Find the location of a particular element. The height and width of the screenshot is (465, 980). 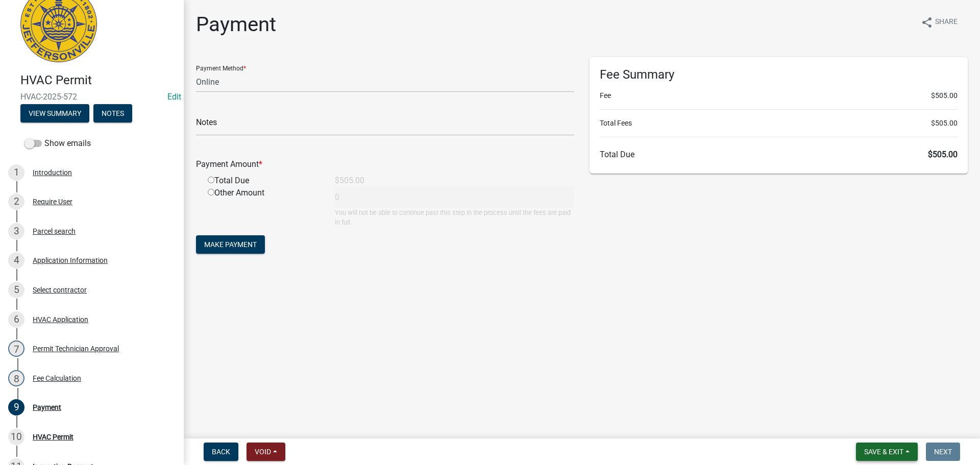

div: HVAC Application is located at coordinates (60, 319).